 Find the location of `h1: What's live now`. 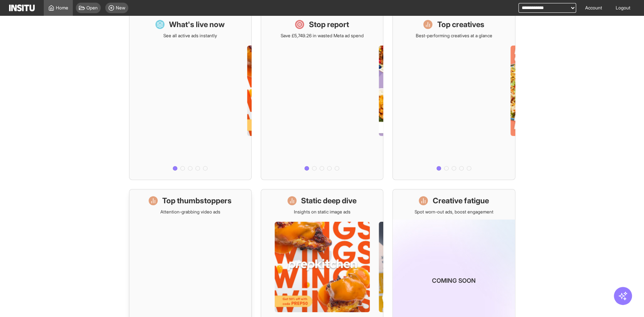

h1: What's live now is located at coordinates (197, 25).